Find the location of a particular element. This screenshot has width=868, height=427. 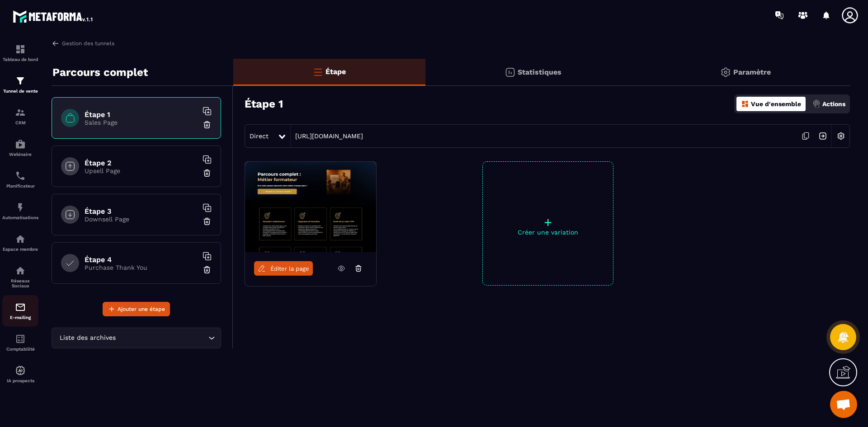

a: formationformationTableau de bord is located at coordinates (21, 53).